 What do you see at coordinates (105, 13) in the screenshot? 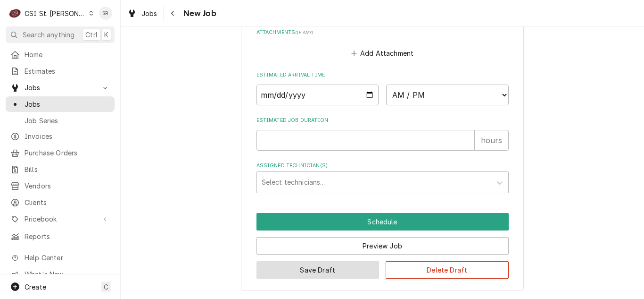
I see `div: Stephani Roth's Avatar` at bounding box center [105, 13].